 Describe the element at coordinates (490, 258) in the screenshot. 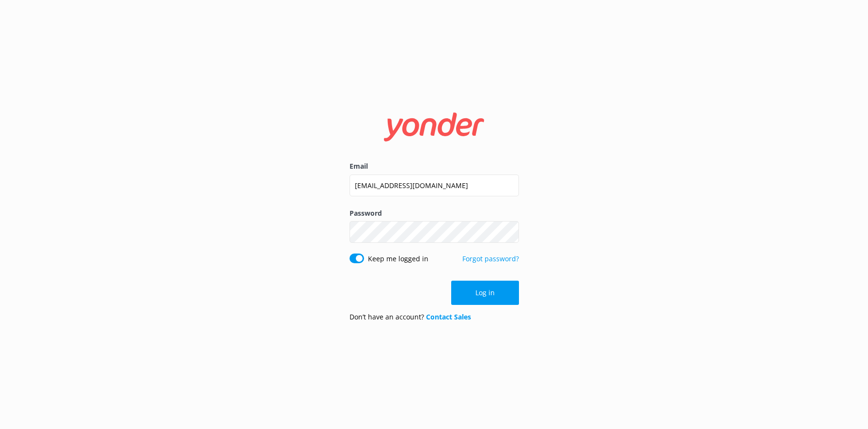

I see `a: Forgot password?` at that location.